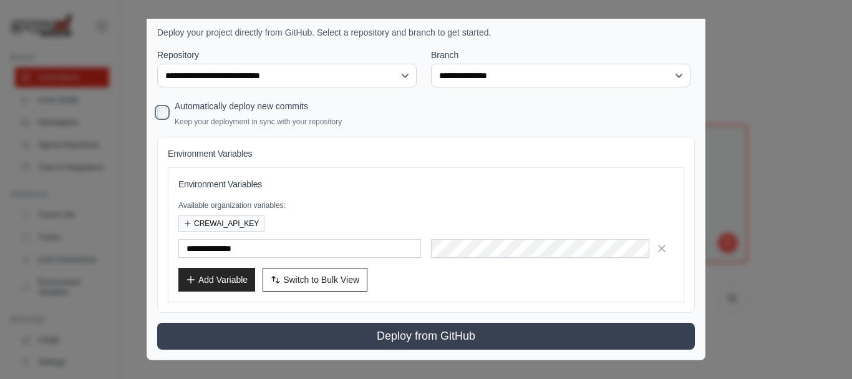 The image size is (852, 379). I want to click on label: Automatically deploy new commits, so click(241, 106).